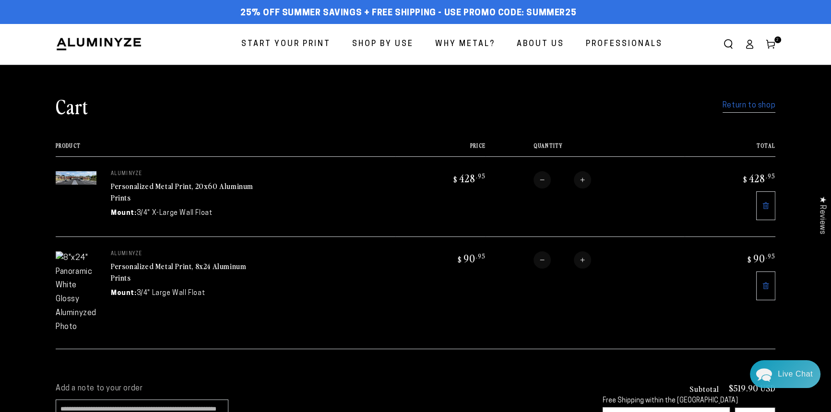  What do you see at coordinates (752, 388) in the screenshot?
I see `p: $519.90 USD` at bounding box center [752, 388].